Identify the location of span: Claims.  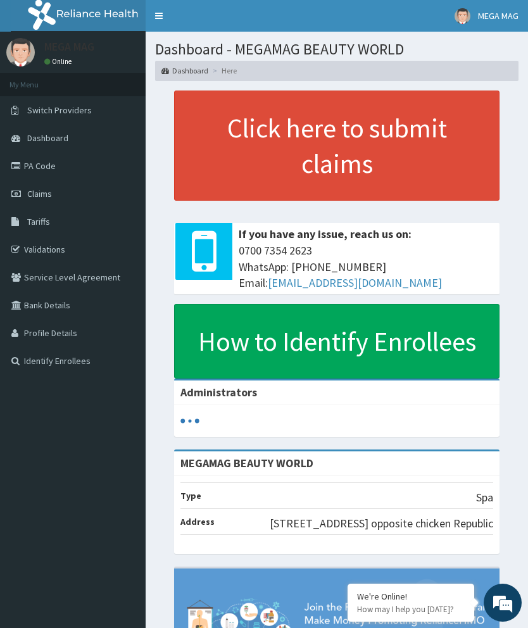
(39, 194).